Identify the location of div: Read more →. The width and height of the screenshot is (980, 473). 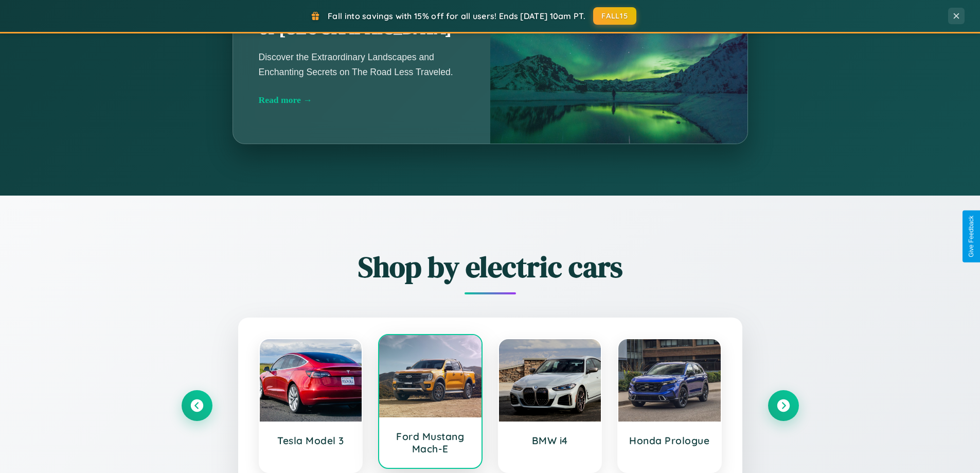
(362, 100).